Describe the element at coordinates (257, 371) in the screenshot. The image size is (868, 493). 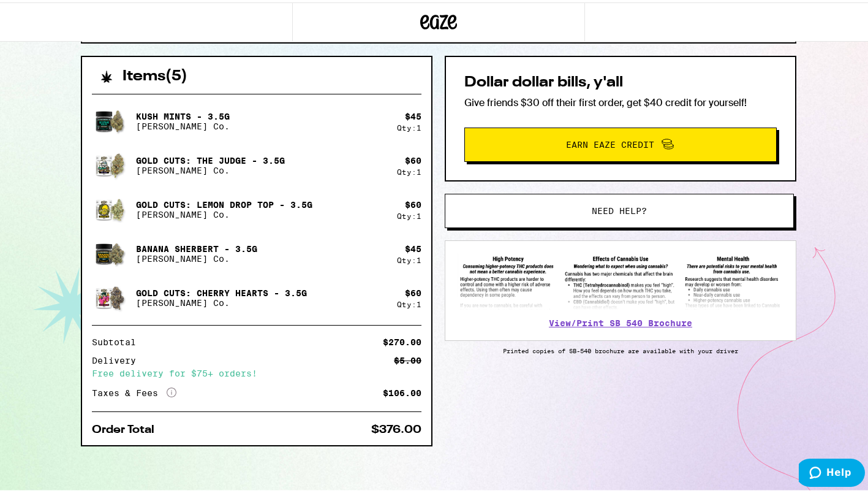
I see `div: Free delivery for $75+ orders!` at that location.